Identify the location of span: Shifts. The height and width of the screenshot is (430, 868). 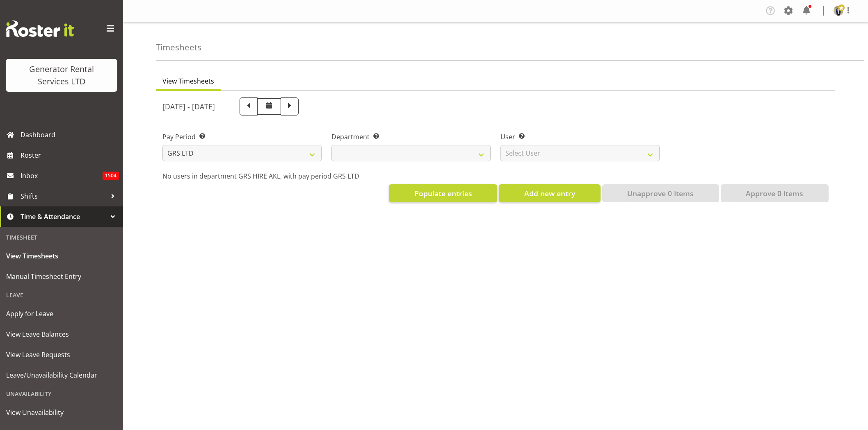
(63, 196).